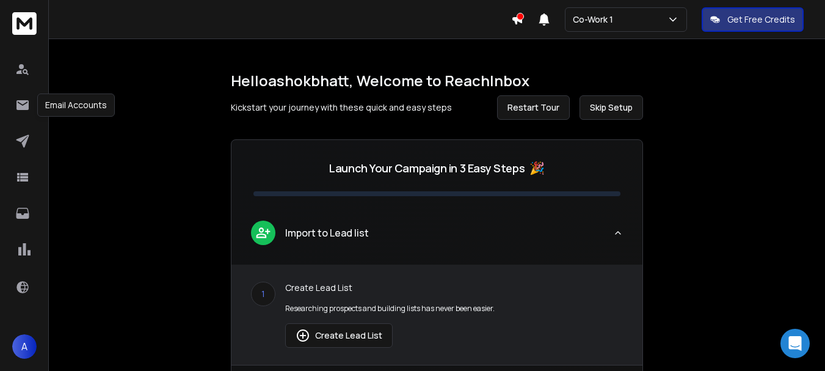  I want to click on p: Co-Work 1, so click(596, 20).